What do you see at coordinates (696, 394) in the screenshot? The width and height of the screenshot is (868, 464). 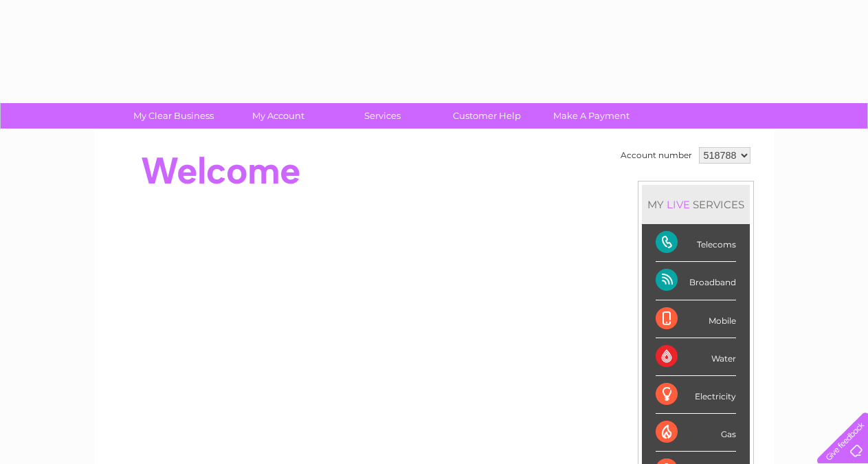 I see `div: Electricity` at bounding box center [696, 394].